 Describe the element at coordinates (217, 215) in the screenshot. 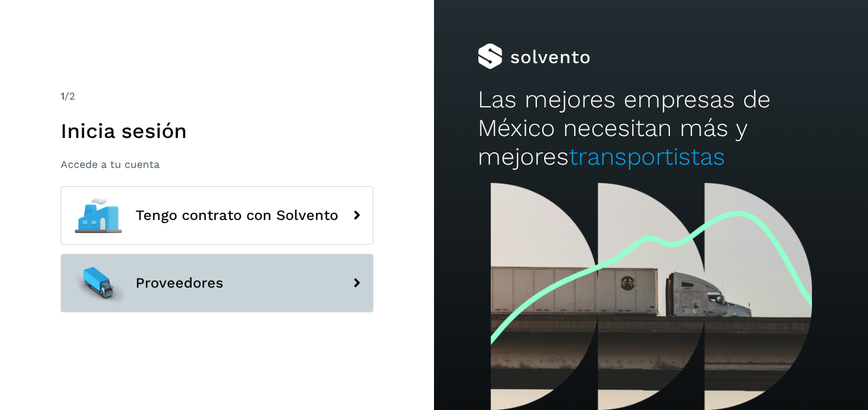

I see `button: Tengo contrato con Solvento` at that location.